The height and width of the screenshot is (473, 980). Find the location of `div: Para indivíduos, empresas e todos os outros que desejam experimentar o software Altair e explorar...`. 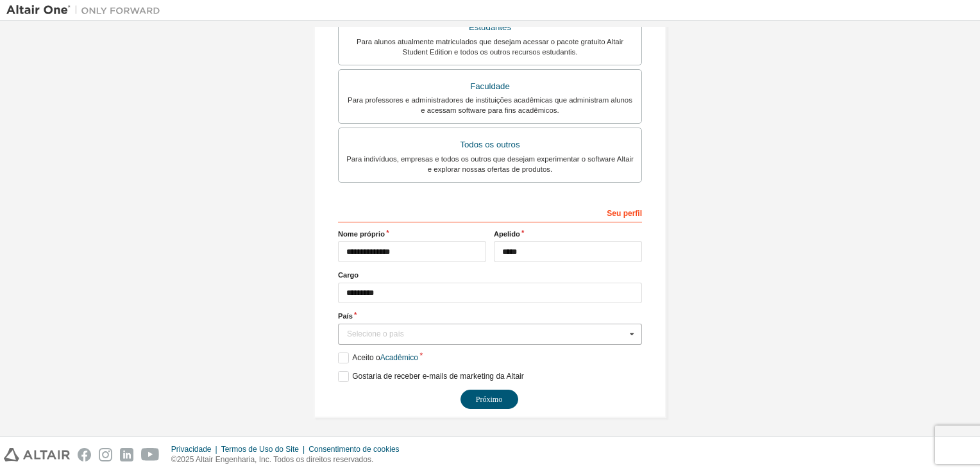

div: Para indivíduos, empresas e todos os outros que desejam experimentar o software Altair e explorar... is located at coordinates (490, 164).